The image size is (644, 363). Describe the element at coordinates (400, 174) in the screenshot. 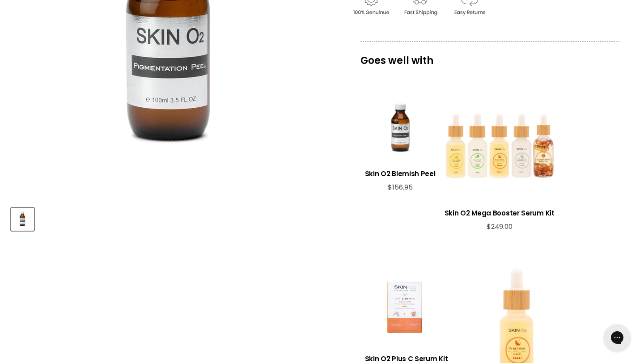

I see `h3: Skin O2 Blemish Peel` at that location.